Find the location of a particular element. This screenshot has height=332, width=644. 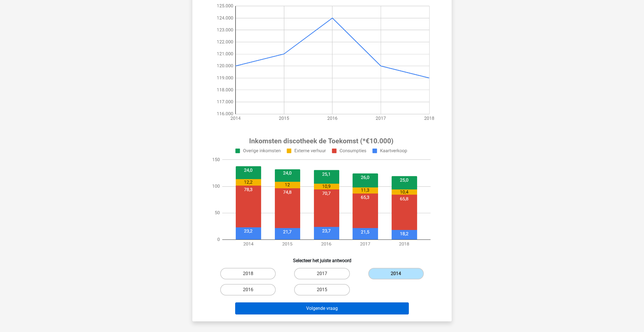

label: 2015 is located at coordinates (322, 290).